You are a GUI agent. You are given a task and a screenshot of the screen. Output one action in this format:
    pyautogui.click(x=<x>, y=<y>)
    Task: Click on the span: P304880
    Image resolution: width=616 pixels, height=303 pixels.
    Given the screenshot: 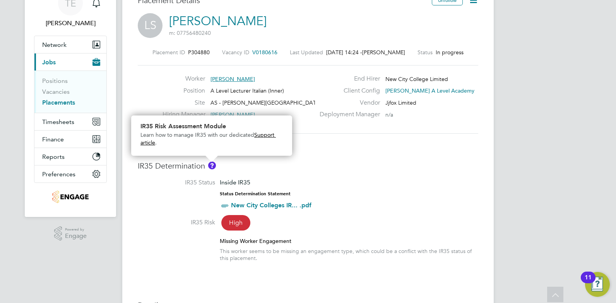 What is the action you would take?
    pyautogui.click(x=199, y=52)
    